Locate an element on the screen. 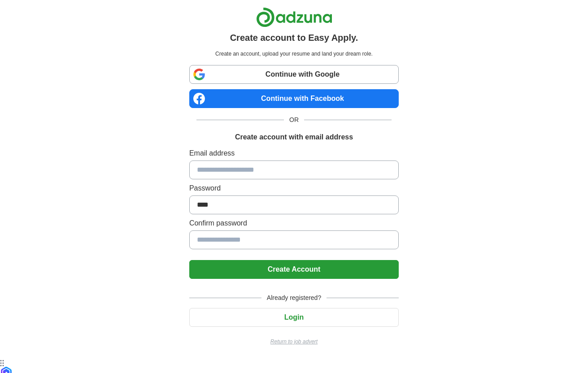 The height and width of the screenshot is (373, 588). a: Continue with Google is located at coordinates (294, 75).